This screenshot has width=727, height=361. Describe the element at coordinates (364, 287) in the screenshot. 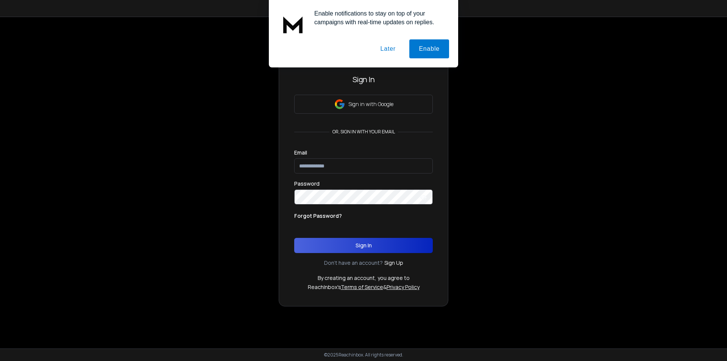

I see `p: ReachInbox's &` at that location.